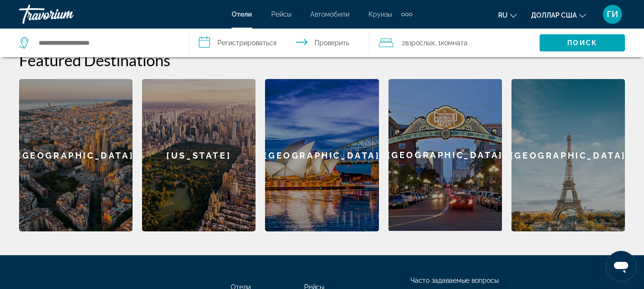 Image resolution: width=644 pixels, height=289 pixels. What do you see at coordinates (613, 14) in the screenshot?
I see `button: Меню пользователя` at bounding box center [613, 14].